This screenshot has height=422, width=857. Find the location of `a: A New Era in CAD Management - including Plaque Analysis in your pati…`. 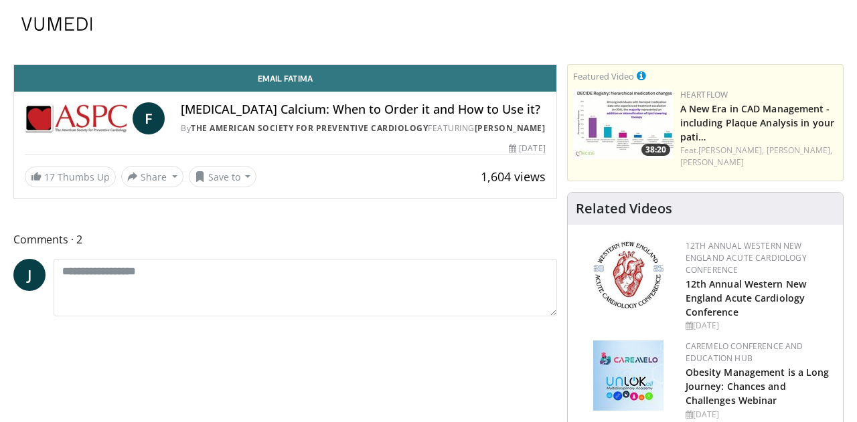

a: A New Era in CAD Management - including Plaque Analysis in your pati… is located at coordinates (757, 122).